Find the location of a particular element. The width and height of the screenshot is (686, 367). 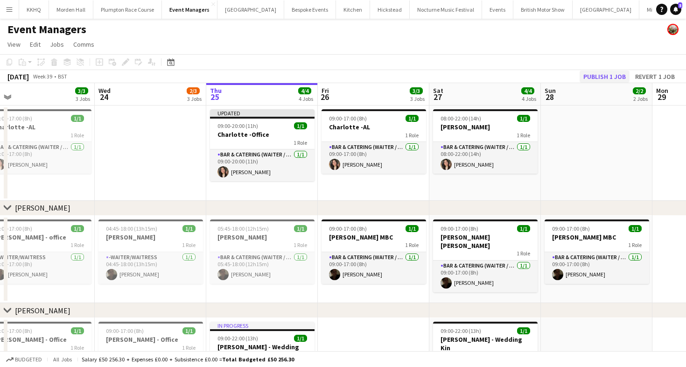

span: Week 39 is located at coordinates (42, 76).